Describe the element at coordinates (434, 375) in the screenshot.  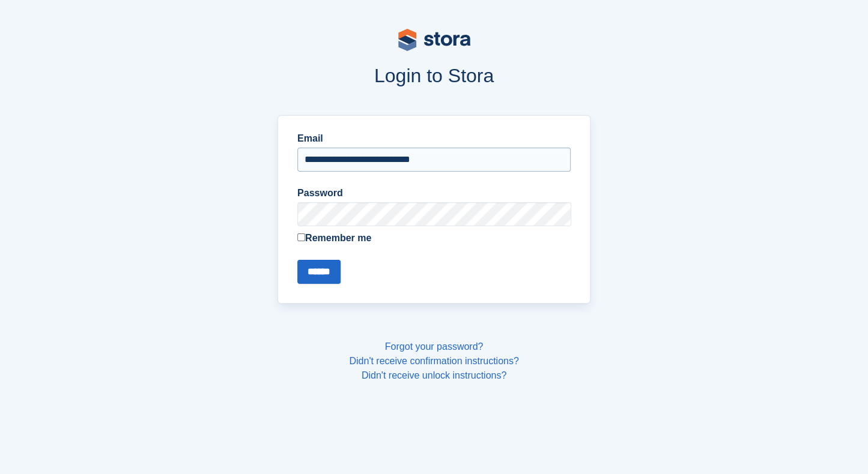
I see `a: Didn't receive unlock instructions?` at that location.